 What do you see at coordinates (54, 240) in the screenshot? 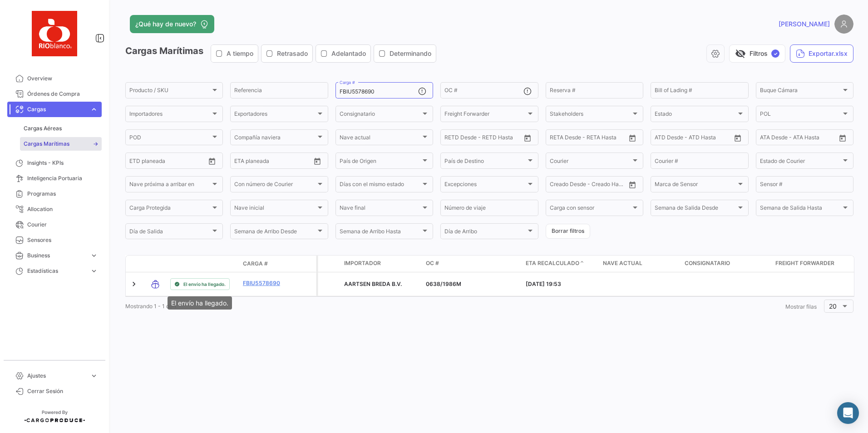
I see `a: Sensores` at bounding box center [54, 240].